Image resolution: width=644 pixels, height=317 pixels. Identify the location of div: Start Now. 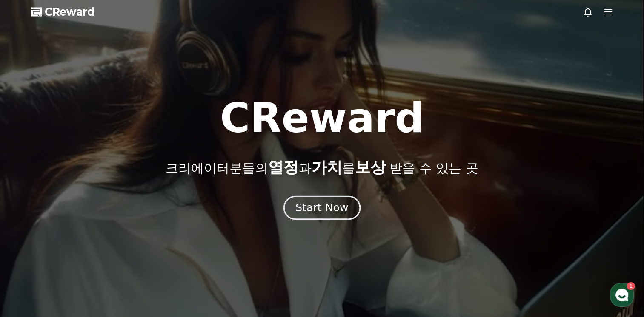
(322, 208).